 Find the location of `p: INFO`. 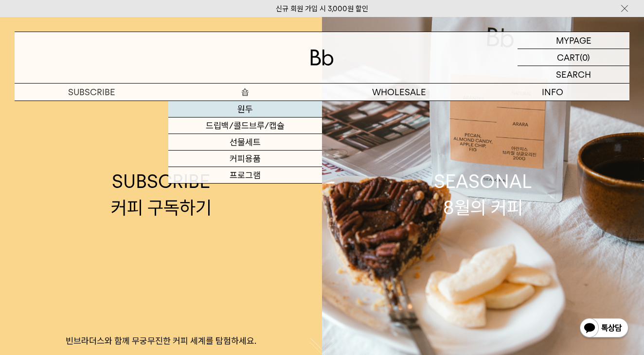

p: INFO is located at coordinates (553, 92).